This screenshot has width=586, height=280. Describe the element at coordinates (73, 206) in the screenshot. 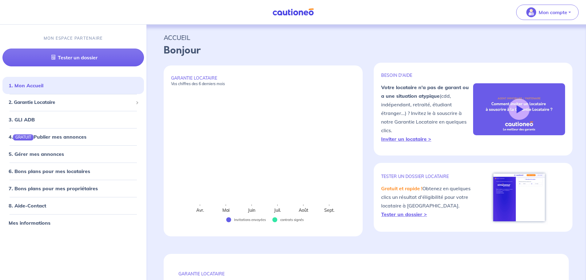

I see `div: 8. Aide-Contact` at that location.